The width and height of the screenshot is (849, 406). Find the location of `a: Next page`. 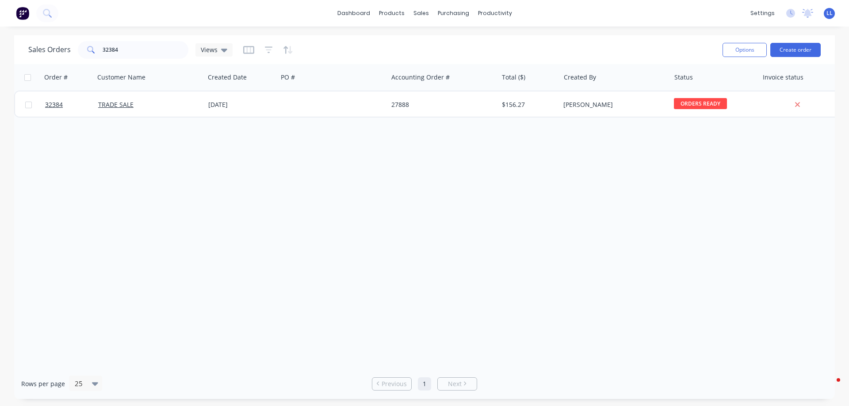

a: Next page is located at coordinates (457, 384).